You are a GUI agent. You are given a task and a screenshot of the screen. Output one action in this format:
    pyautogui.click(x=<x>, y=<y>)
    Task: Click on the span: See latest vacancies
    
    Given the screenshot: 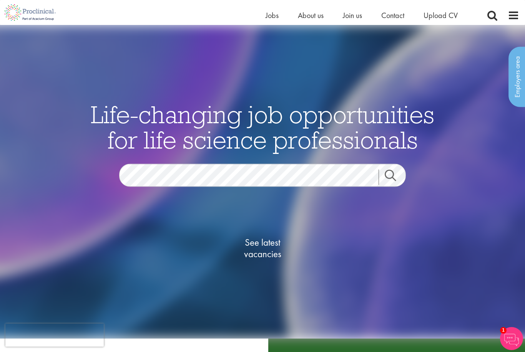 What is the action you would take?
    pyautogui.click(x=262, y=248)
    